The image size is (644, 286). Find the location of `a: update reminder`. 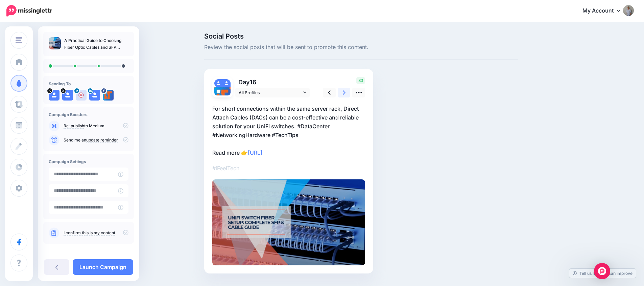

a: update reminder is located at coordinates (102, 140).